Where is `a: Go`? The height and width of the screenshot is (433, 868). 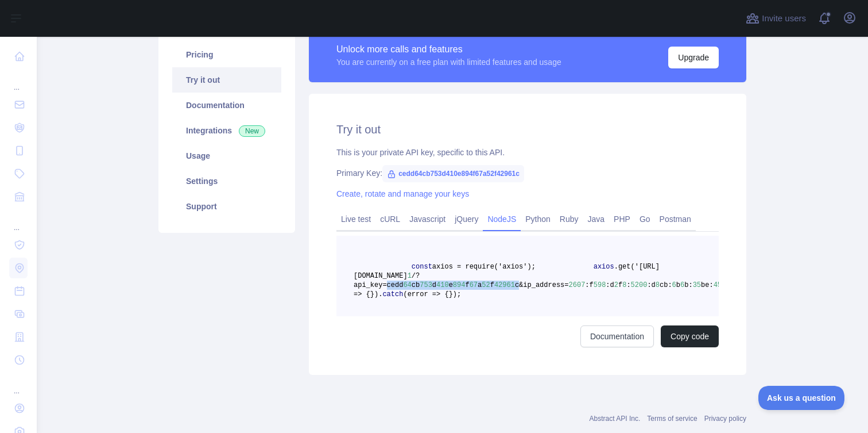 a: Go is located at coordinates (645, 219).